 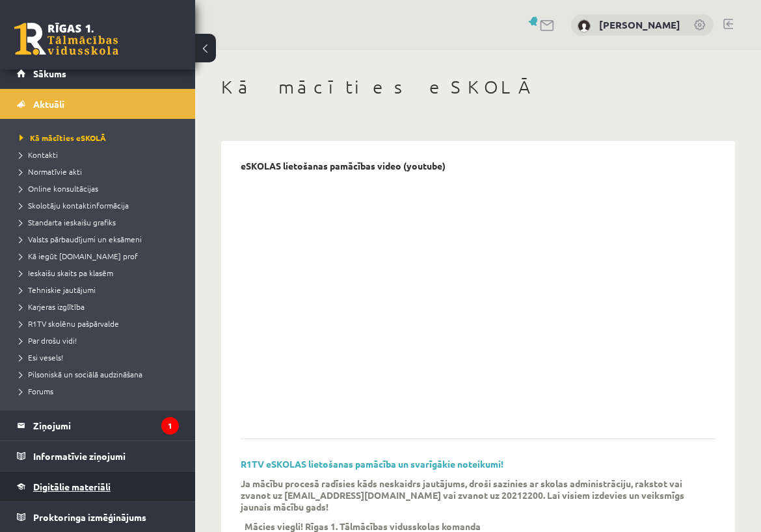 What do you see at coordinates (101, 374) in the screenshot?
I see `a: Pilsoniskā un sociālā audzināšana` at bounding box center [101, 374].